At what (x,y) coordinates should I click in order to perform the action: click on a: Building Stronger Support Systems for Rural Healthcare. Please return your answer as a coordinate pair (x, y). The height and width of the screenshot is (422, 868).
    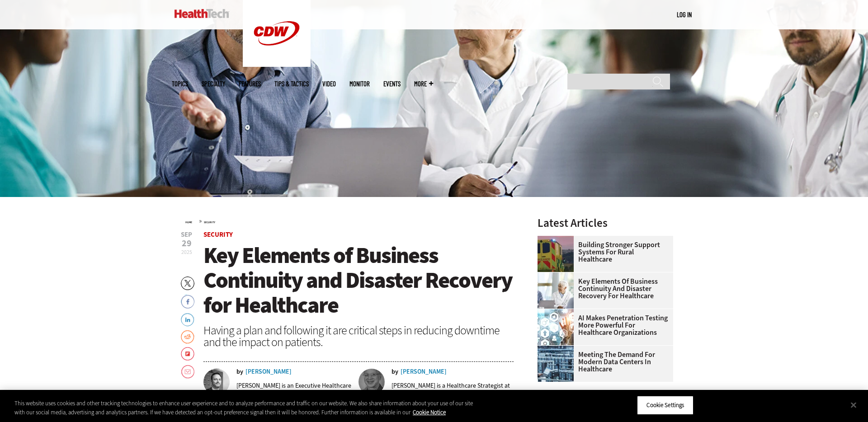
    Looking at the image, I should click on (603, 252).